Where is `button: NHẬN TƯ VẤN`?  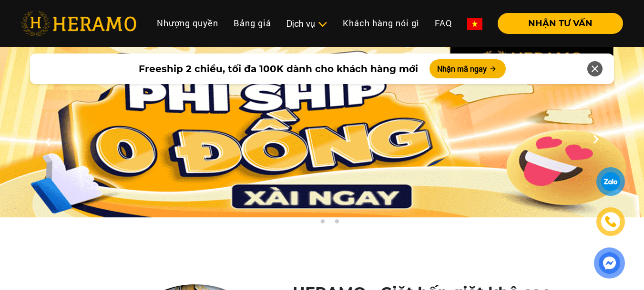
button: NHẬN TƯ VẤN is located at coordinates (560, 23).